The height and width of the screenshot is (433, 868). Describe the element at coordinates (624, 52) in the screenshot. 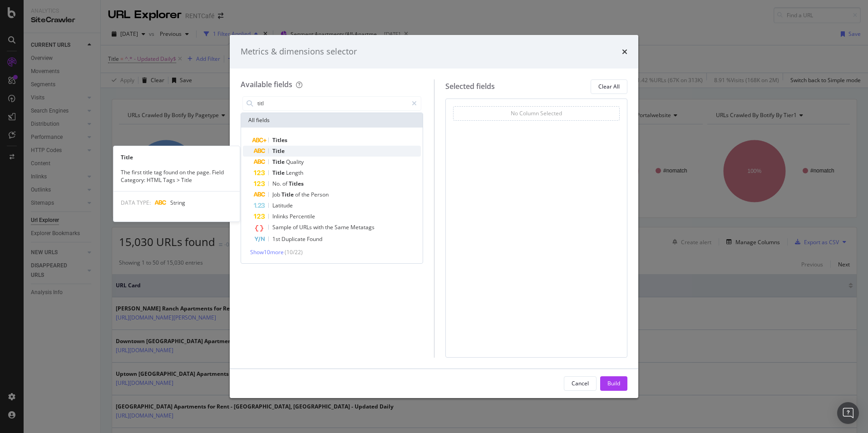

I see `div: times` at that location.